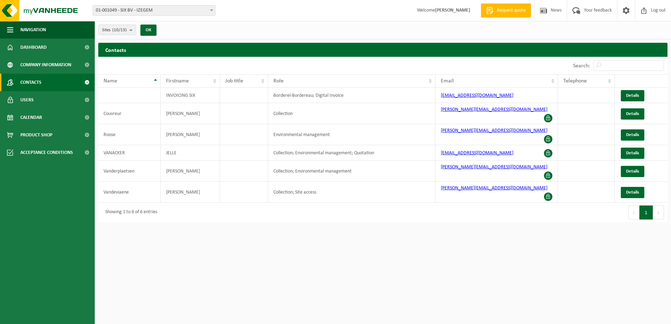 The image size is (671, 324). What do you see at coordinates (447, 81) in the screenshot?
I see `span: Email` at bounding box center [447, 81].